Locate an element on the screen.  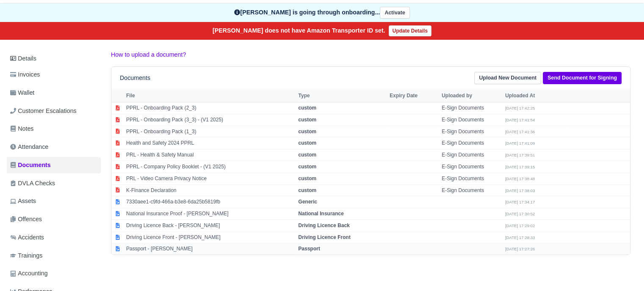
div: Chat Widget is located at coordinates (623, 271).